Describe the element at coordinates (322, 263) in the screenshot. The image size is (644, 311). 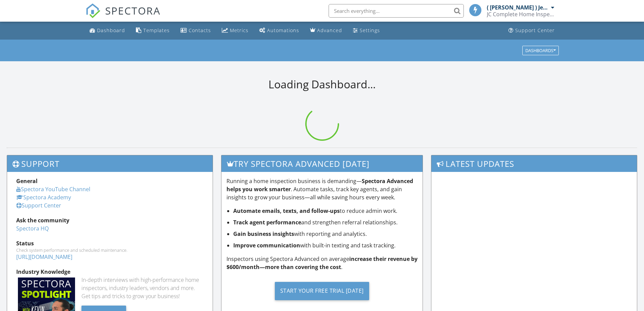
I see `strong: increase their revenue by $600/month—more than covering the cost` at that location.